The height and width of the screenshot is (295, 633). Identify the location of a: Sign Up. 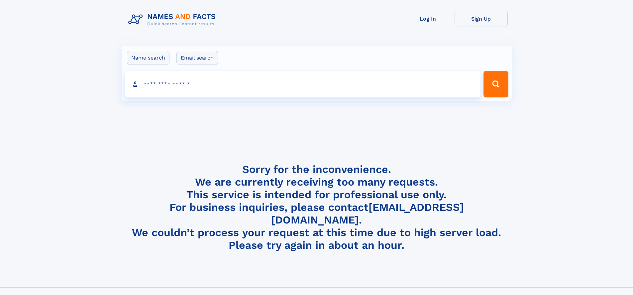
(481, 19).